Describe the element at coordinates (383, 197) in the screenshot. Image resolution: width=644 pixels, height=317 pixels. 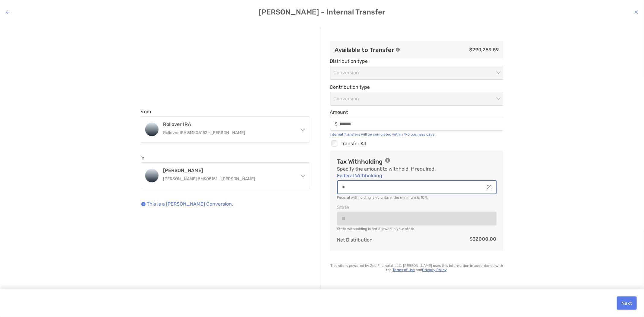
I see `span: Federal withholding is voluntary, the minimum is 10%.` at that location.